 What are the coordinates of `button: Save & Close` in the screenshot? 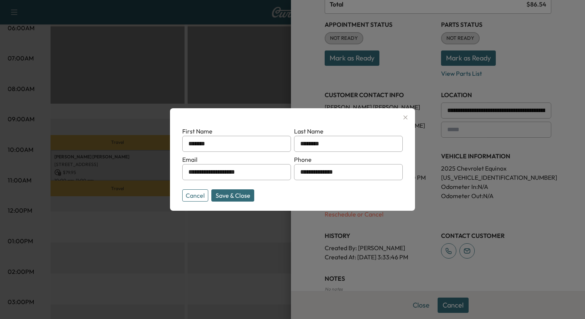 It's located at (233, 196).